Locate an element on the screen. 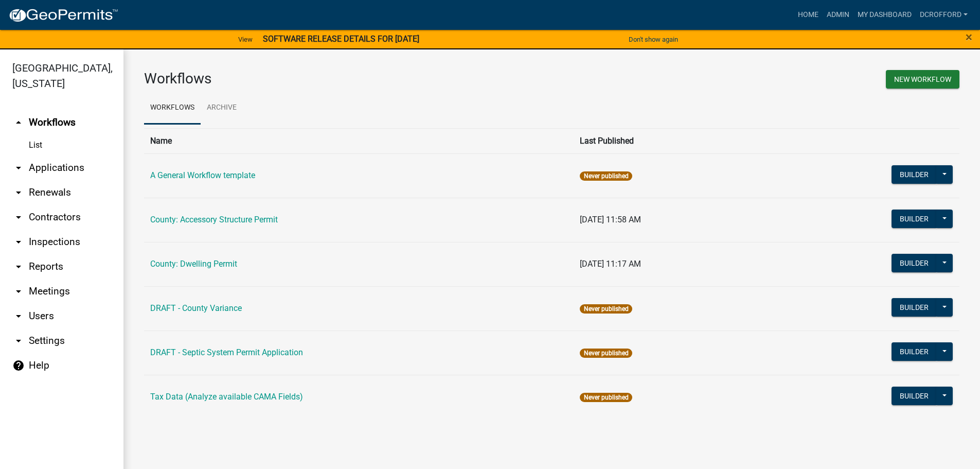 The width and height of the screenshot is (980, 469). a: County: Dwelling Permit is located at coordinates (193, 264).